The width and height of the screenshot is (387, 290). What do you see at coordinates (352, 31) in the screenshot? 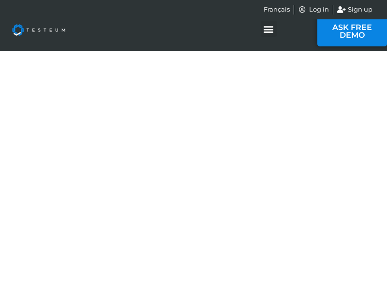
I see `span: ASK FREE DEMO` at bounding box center [352, 31].